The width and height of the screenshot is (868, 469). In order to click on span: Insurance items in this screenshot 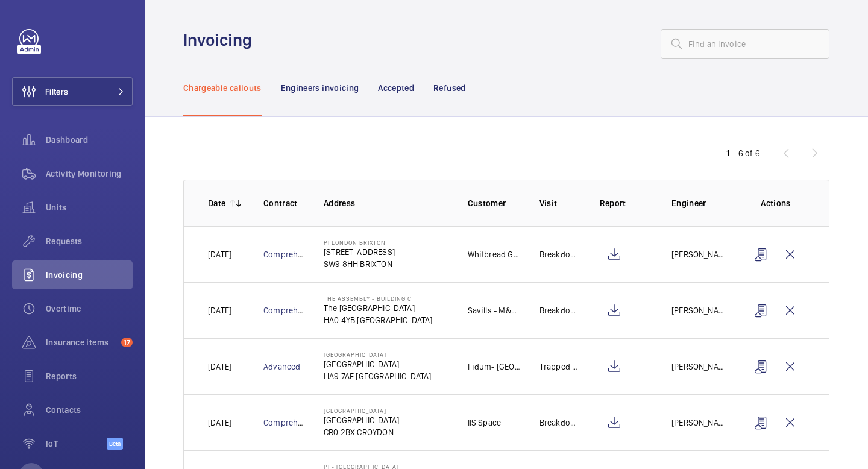, I will do `click(81, 342)`.